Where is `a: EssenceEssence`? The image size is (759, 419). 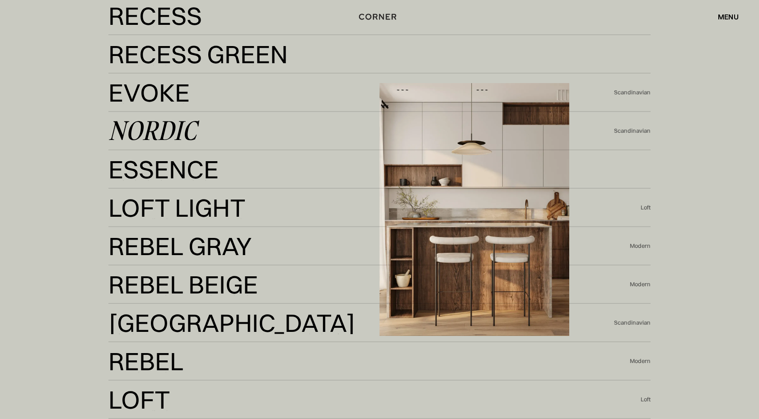 a: EssenceEssence is located at coordinates (379, 169).